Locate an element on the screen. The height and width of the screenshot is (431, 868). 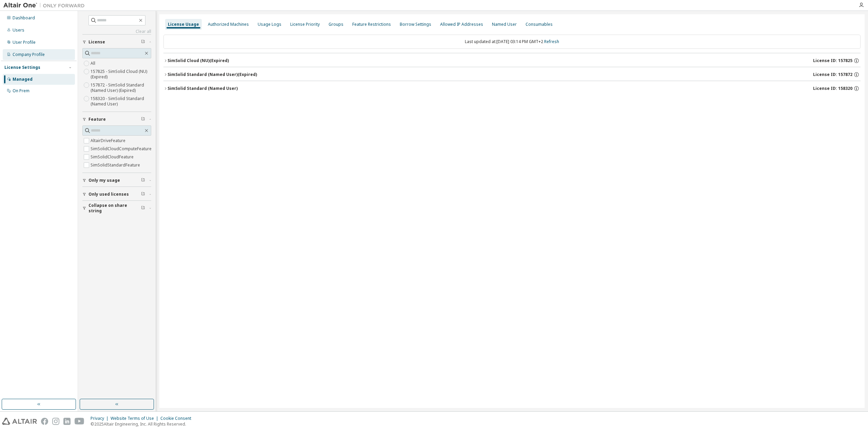
label: 157825 - SimSolid Cloud (NU) (Expired) is located at coordinates (121, 74).